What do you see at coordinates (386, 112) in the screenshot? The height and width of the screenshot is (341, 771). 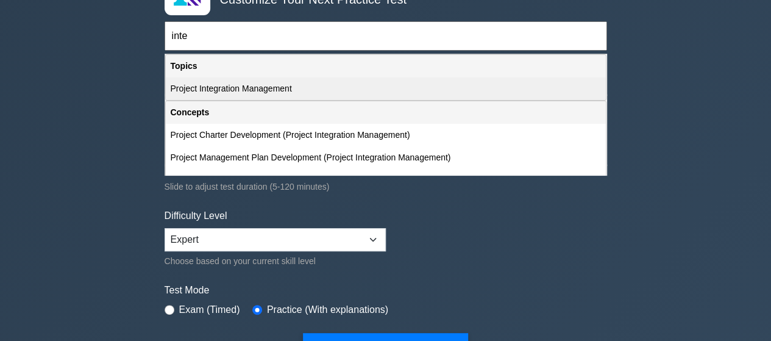 I see `div: Concepts` at bounding box center [386, 112].